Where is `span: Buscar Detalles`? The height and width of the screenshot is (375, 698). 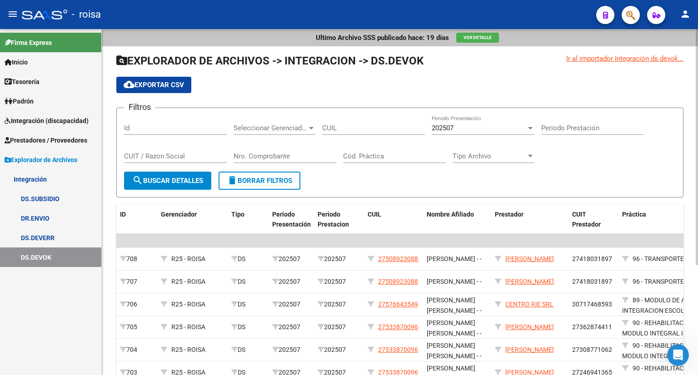
span: Buscar Detalles is located at coordinates (168, 181).